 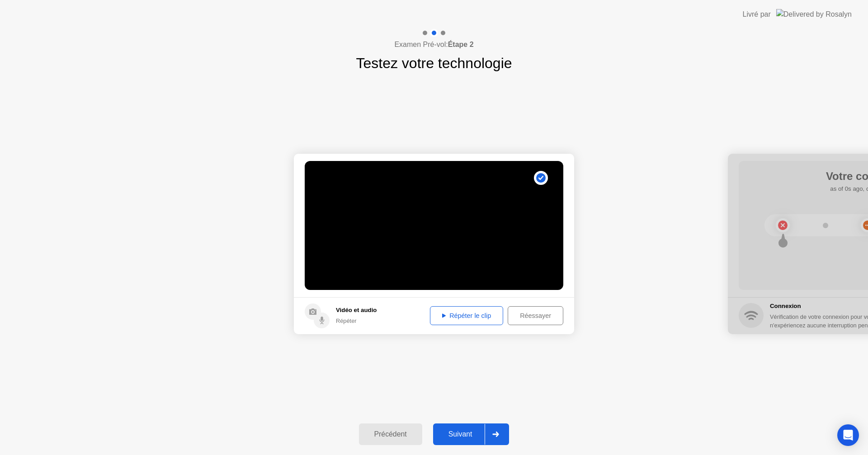 I want to click on div: Répéter le clip, so click(x=466, y=316).